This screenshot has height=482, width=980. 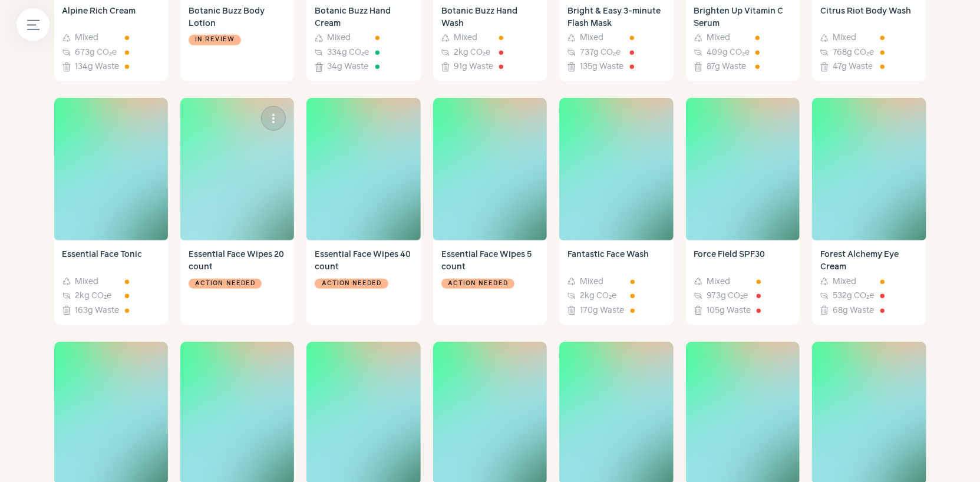 What do you see at coordinates (602, 67) in the screenshot?
I see `span: 135g Waste` at bounding box center [602, 67].